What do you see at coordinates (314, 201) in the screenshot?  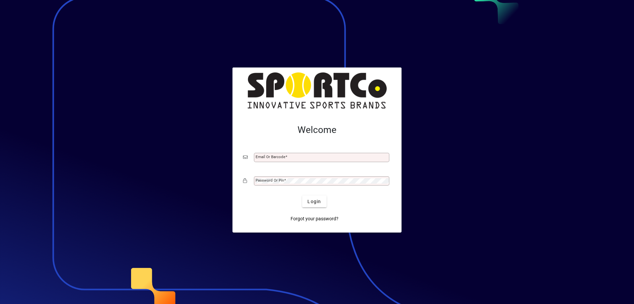 I see `span: Login` at bounding box center [314, 201].